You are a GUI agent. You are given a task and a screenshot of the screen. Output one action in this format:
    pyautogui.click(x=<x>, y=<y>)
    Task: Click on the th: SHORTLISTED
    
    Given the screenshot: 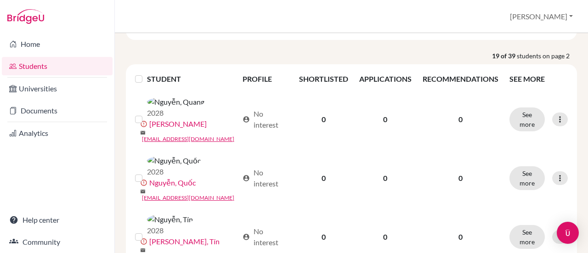 What is the action you would take?
    pyautogui.click(x=323, y=79)
    